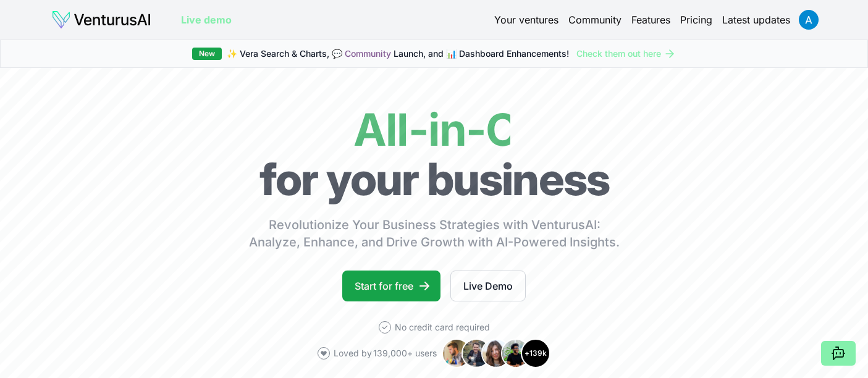 Image resolution: width=868 pixels, height=378 pixels. I want to click on a: Live demo, so click(207, 20).